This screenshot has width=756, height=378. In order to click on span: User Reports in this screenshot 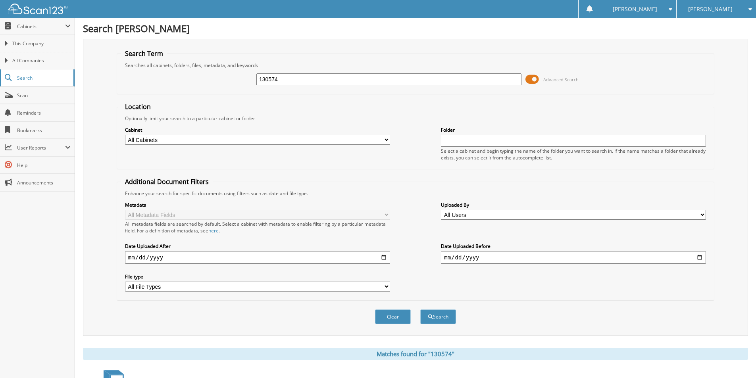, I will do `click(41, 148)`.